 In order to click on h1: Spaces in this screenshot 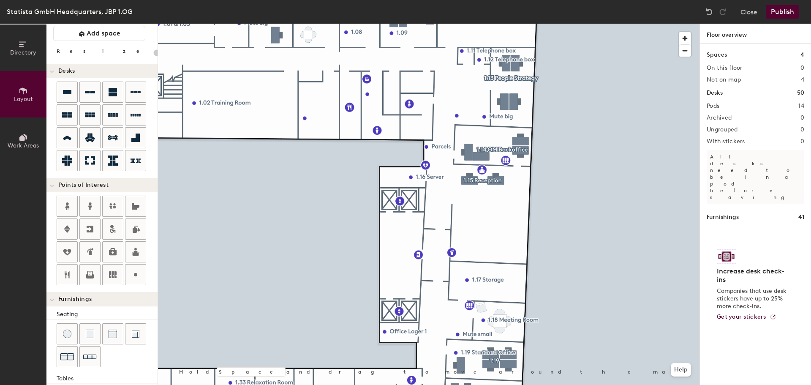, I will do `click(717, 55)`.